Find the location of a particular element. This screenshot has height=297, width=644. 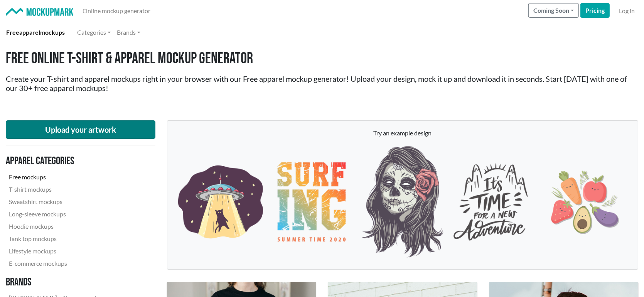

h1: Free Online T-shirt & Apparel Mockup Generator is located at coordinates (322, 58).